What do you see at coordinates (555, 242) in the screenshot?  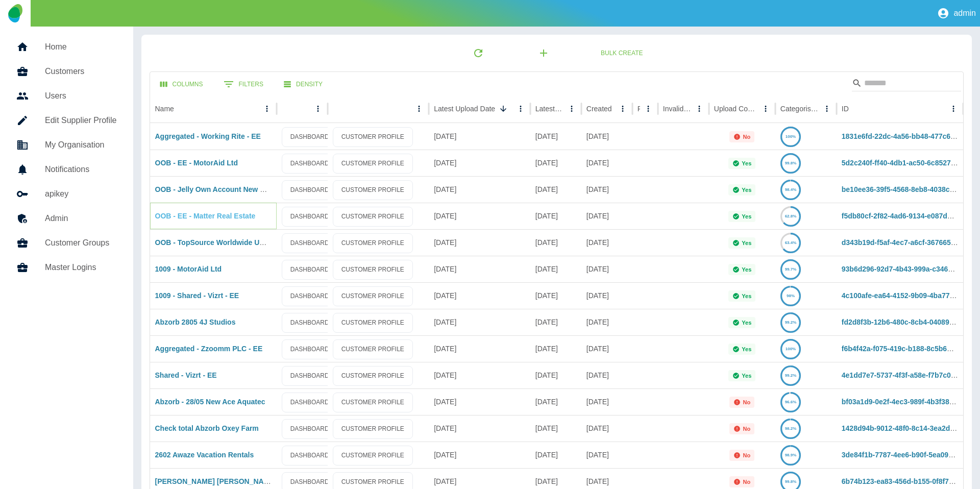 I see `div: 21 Aug 2025` at bounding box center [555, 242].